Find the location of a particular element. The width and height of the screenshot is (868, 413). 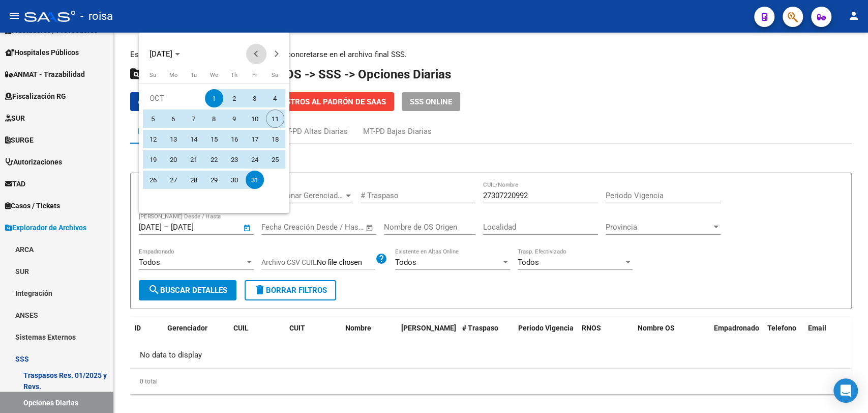

button: October 21, 2025 is located at coordinates (194, 159).